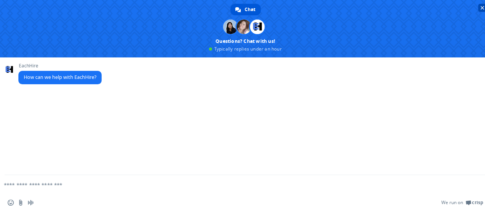  Describe the element at coordinates (60, 77) in the screenshot. I see `span: How can we help with EachHire?` at that location.